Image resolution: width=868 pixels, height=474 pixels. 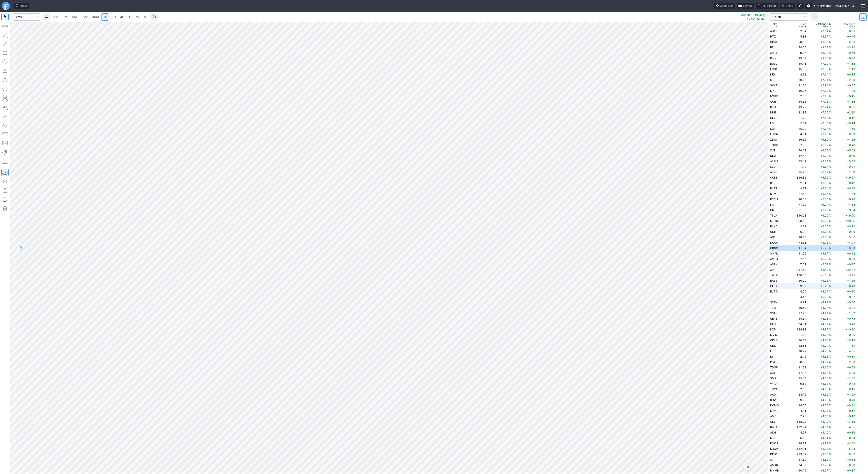 I want to click on button: Settings, so click(x=808, y=6).